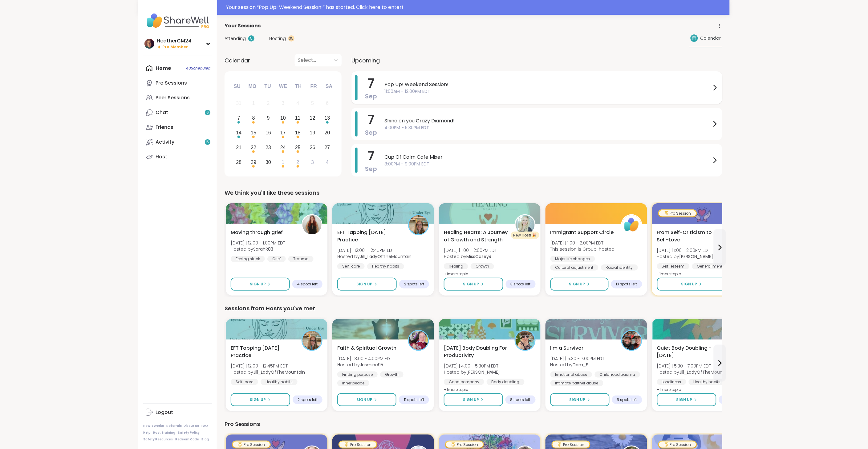 Image resolution: width=868 pixels, height=449 pixels. What do you see at coordinates (327, 103) in the screenshot?
I see `div: Not available Saturday, September 6th, 2025` at bounding box center [327, 103].